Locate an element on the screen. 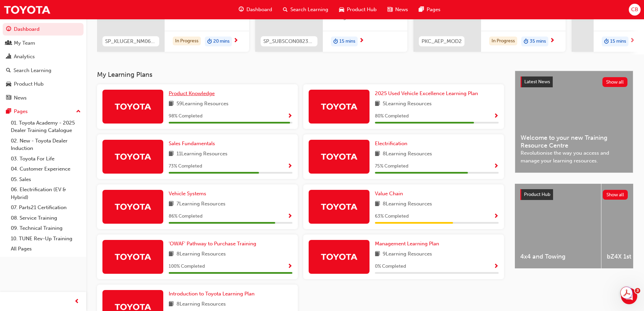  span: Latest News is located at coordinates (537, 81).